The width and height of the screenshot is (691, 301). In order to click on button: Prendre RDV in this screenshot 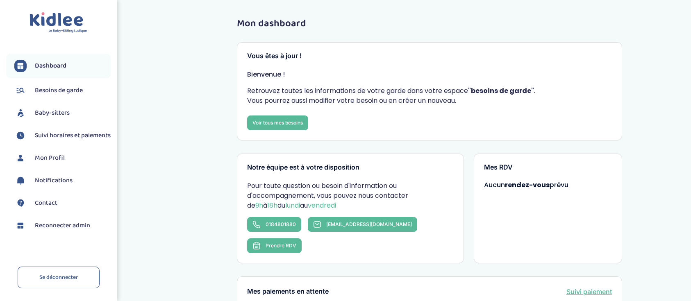, I will do `click(274, 246)`.